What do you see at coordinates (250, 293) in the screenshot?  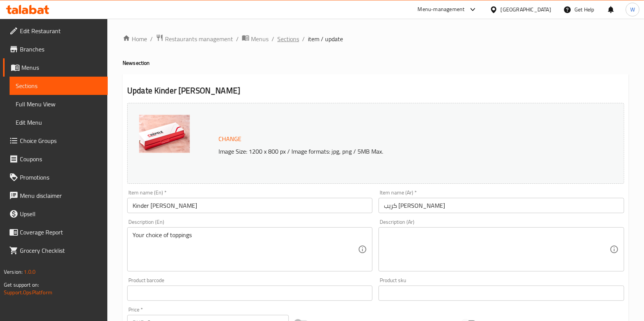 I see `input: Please enter product barcode` at bounding box center [250, 293].